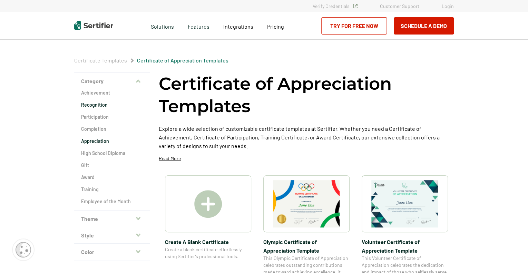 This screenshot has height=273, width=528. I want to click on div: Breadcrumb, so click(151, 60).